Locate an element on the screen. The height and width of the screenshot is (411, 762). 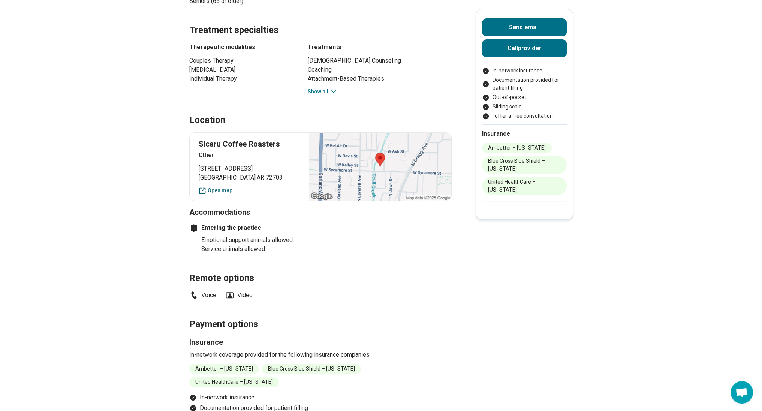
li: Service animals allowed is located at coordinates (248, 249).